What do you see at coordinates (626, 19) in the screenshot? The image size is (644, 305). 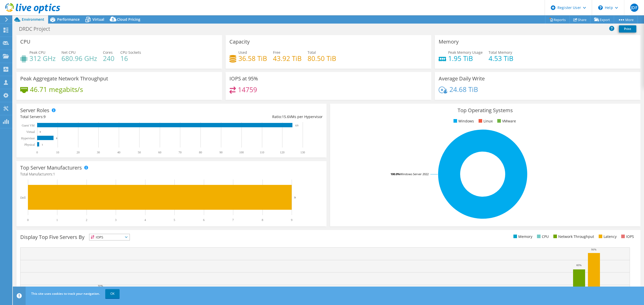 I see `a: More` at bounding box center [626, 19].